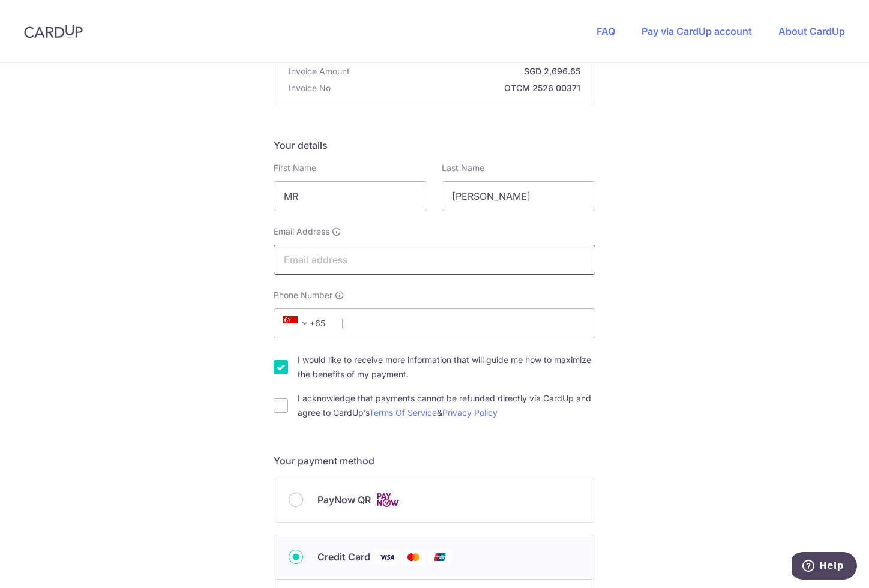 This screenshot has width=869, height=588. Describe the element at coordinates (434, 500) in the screenshot. I see `div: PayNow QR Cards logo` at that location.